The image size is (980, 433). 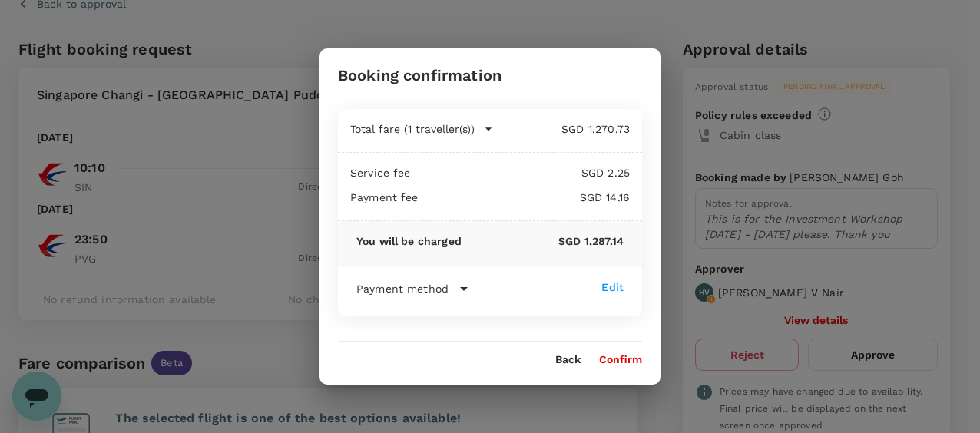 I want to click on p: Total fare (1 traveller(s)), so click(x=413, y=129).